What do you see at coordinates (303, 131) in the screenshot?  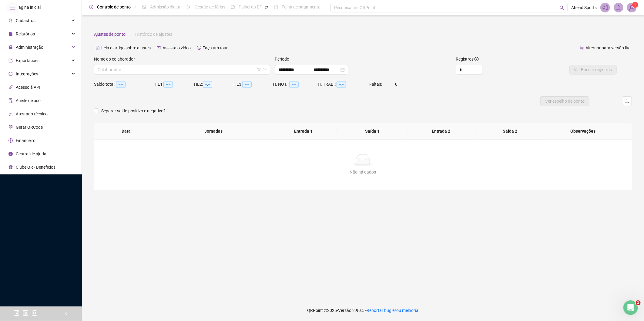 I see `th: Entrada 1` at bounding box center [303, 131].